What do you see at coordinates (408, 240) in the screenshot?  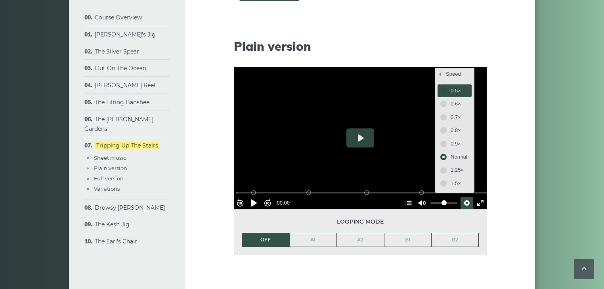 I see `a: B1` at bounding box center [408, 240].